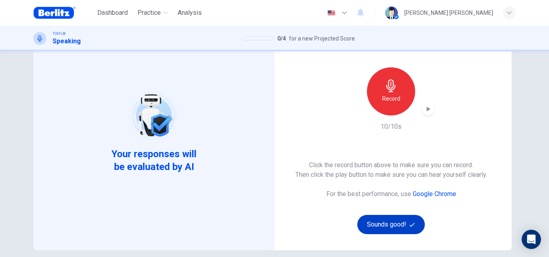 This screenshot has height=257, width=549. What do you see at coordinates (322, 39) in the screenshot?
I see `span: for a new Projected Score` at bounding box center [322, 39].